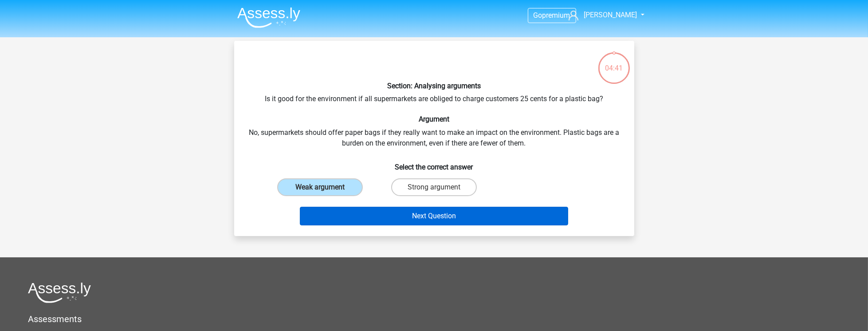 The width and height of the screenshot is (868, 331). I want to click on img: Assessly logo, so click(59, 293).